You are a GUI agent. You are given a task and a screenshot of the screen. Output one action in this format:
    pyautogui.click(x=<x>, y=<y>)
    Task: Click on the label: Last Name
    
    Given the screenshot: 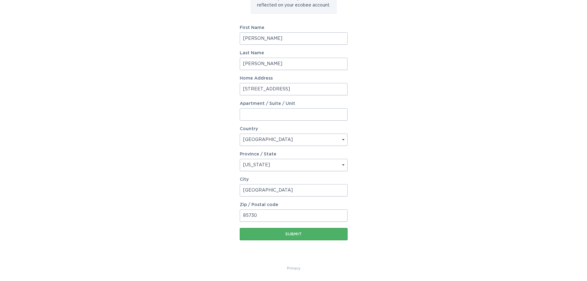 What is the action you would take?
    pyautogui.click(x=294, y=53)
    